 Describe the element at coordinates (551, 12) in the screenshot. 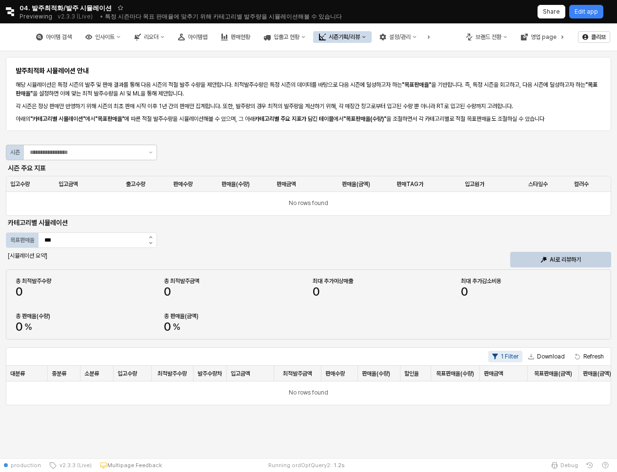

I see `button: Share app` at that location.